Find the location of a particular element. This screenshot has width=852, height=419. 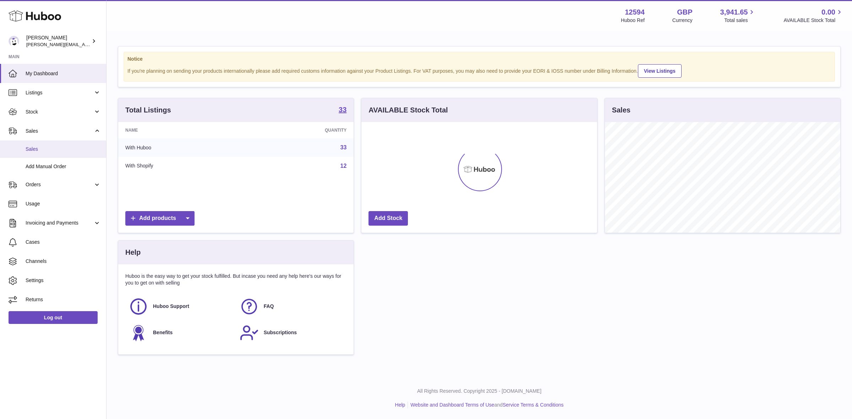

a: Service Terms & Conditions is located at coordinates (533, 405).